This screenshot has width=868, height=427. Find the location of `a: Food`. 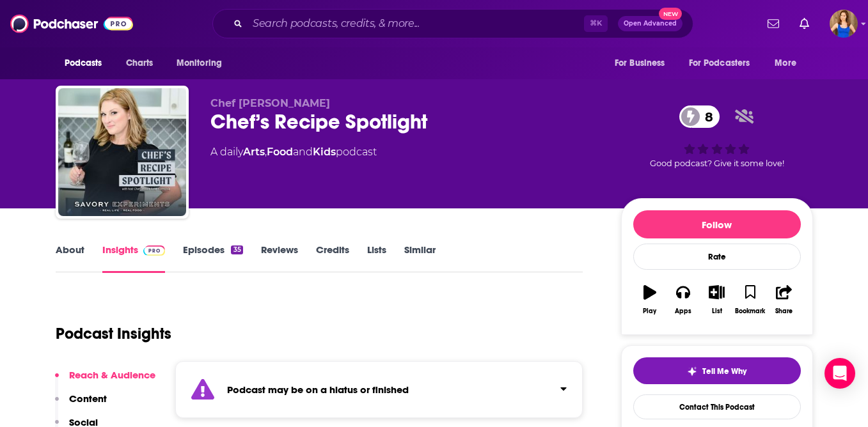

a: Food is located at coordinates (280, 151).